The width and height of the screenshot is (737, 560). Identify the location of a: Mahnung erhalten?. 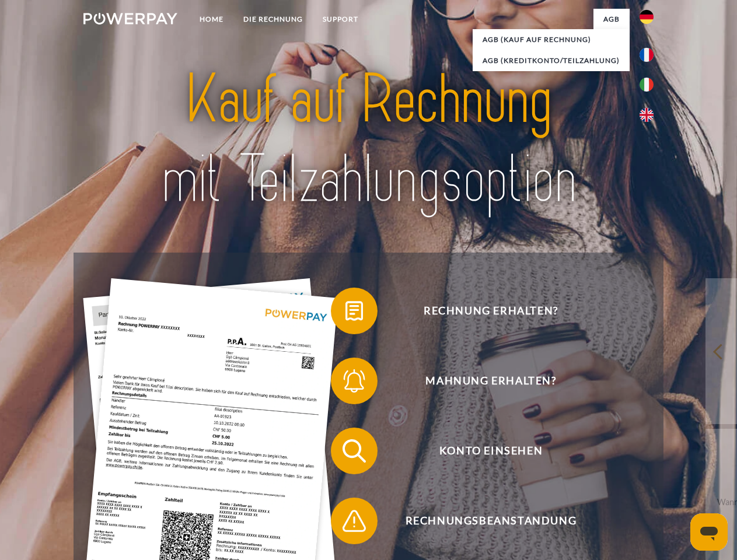
(483, 381).